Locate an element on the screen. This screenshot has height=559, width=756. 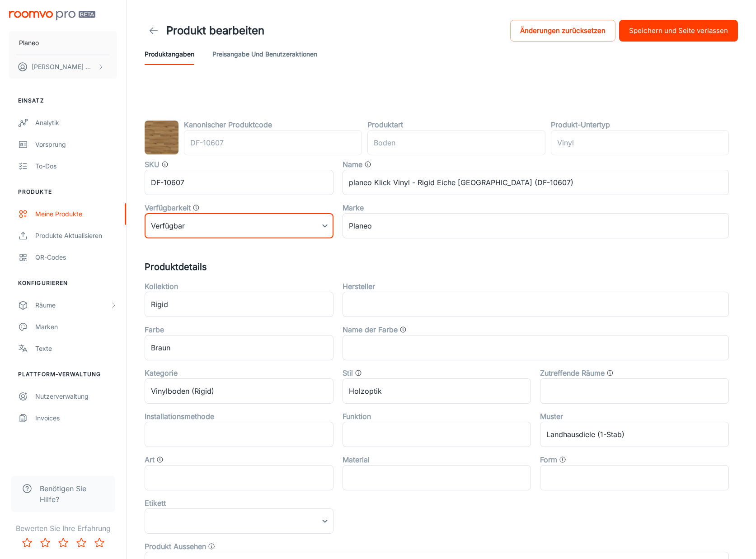
div: QR-Codes is located at coordinates (76, 257).